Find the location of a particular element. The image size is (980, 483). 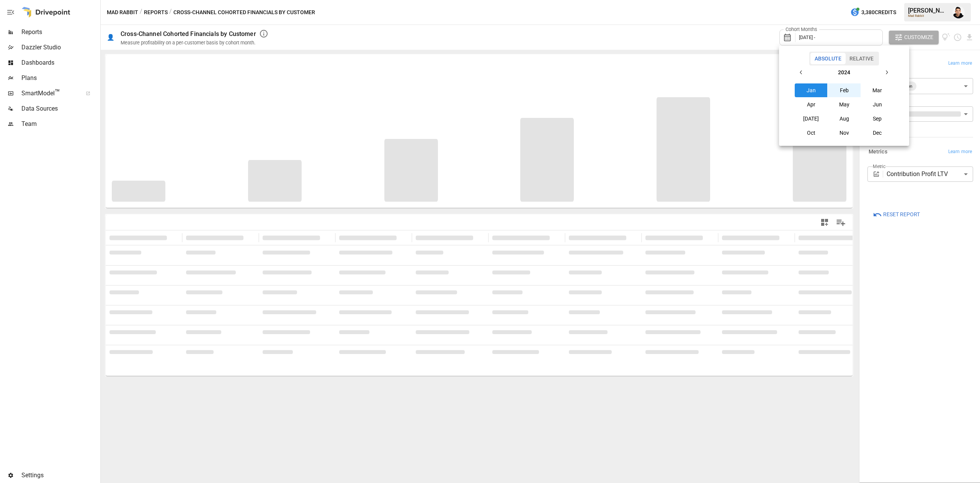

button: Oct is located at coordinates (811, 132).